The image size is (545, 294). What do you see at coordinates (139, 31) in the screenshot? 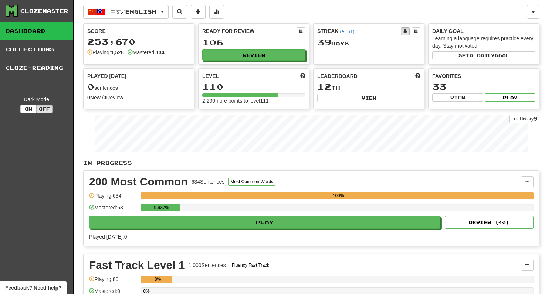
I see `div: Score` at bounding box center [139, 31].